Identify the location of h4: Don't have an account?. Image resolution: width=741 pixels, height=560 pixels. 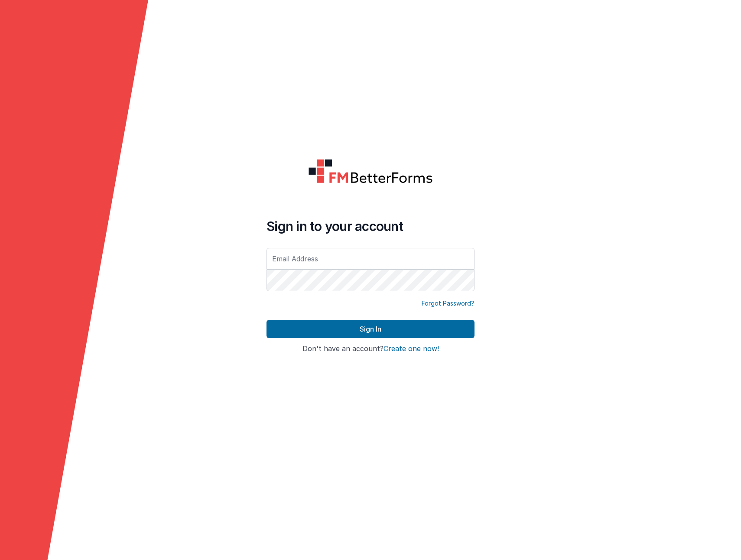
(370, 349).